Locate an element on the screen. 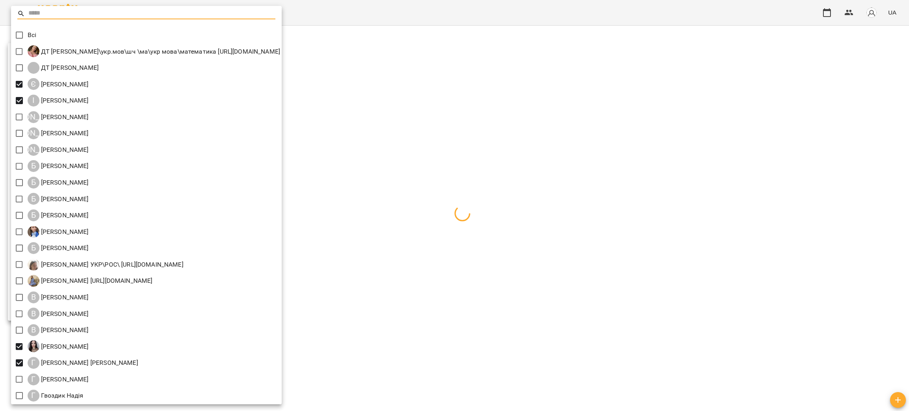  div: Балашова Наталія is located at coordinates (58, 166).